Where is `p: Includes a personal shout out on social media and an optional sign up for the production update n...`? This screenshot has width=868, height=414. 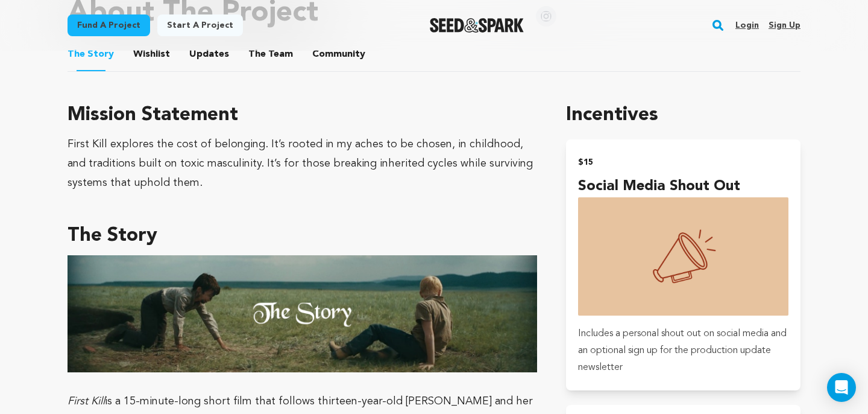
p: Includes a personal shout out on social media and an optional sign up for the production update n... is located at coordinates (683, 351).